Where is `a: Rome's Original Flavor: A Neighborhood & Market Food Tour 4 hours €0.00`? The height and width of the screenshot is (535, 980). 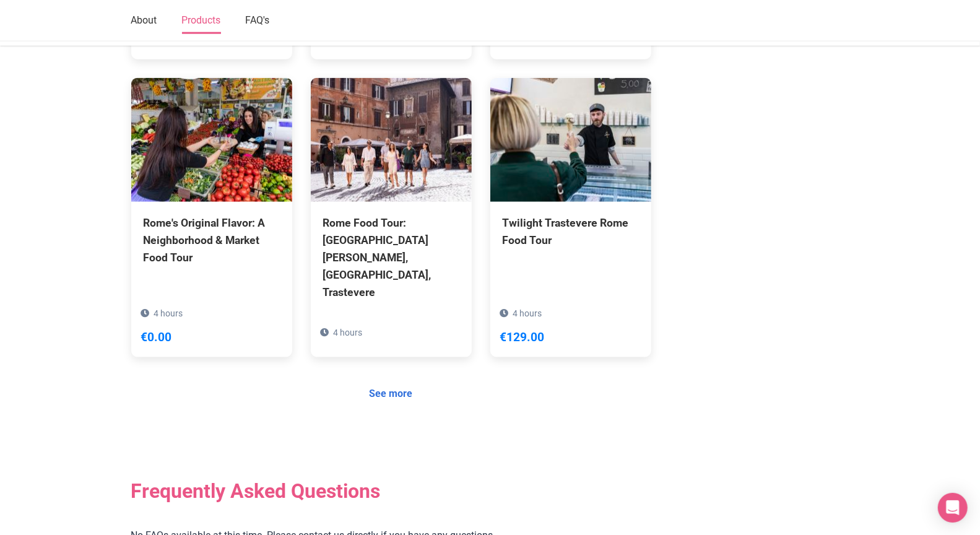 a: Rome's Original Flavor: A Neighborhood & Market Food Tour 4 hours €0.00 is located at coordinates (212, 200).